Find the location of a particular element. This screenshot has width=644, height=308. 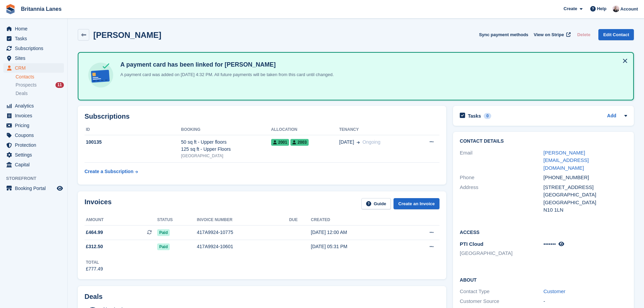

th: ID is located at coordinates (133, 130).